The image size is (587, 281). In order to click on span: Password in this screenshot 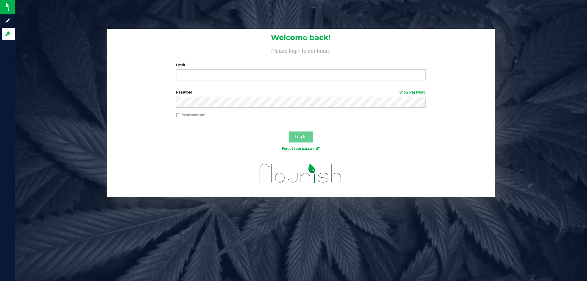, I will do `click(184, 92)`.